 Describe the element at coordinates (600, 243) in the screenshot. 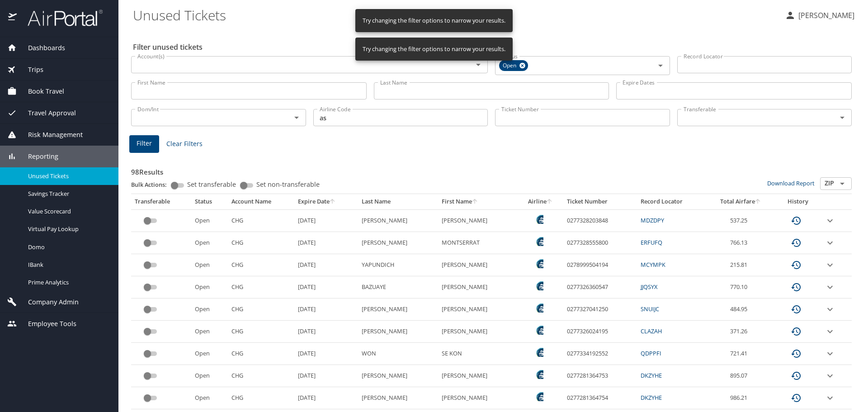

I see `td: 0277328555800` at that location.